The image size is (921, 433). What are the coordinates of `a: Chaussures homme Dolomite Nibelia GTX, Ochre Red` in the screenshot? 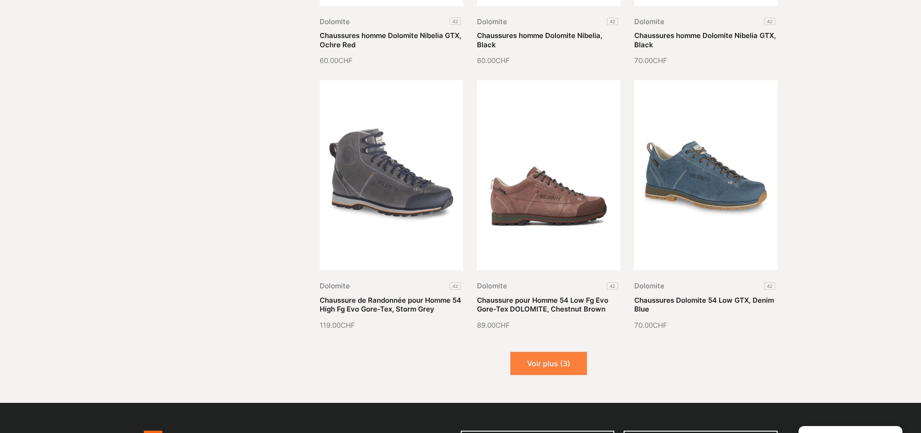 It's located at (390, 40).